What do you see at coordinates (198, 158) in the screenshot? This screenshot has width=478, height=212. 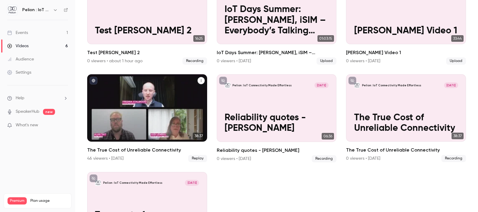 I see `span: Replay` at bounding box center [198, 158].